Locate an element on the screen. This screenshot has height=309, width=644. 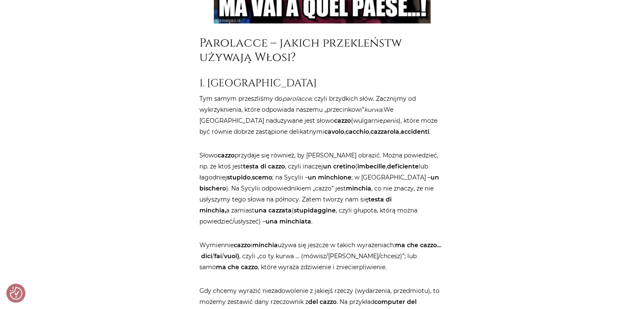
button: Preferencje co do zgód is located at coordinates (16, 294).